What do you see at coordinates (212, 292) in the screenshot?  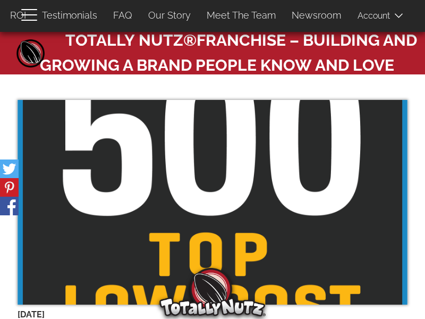 I see `img: Totally Nutz Logo` at bounding box center [212, 292].